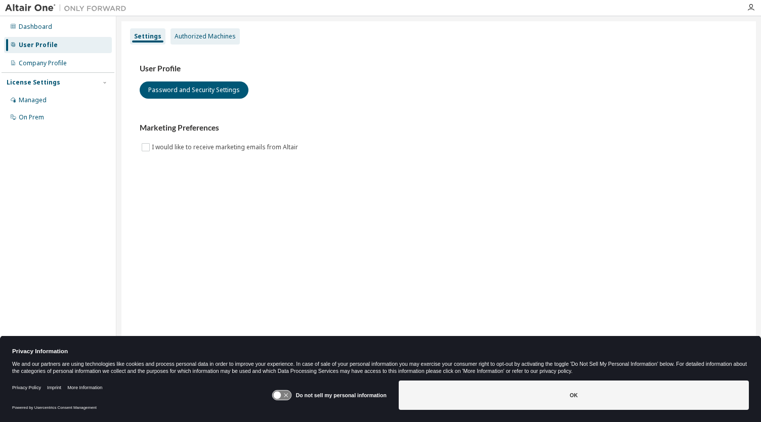 This screenshot has width=761, height=422. Describe the element at coordinates (31, 117) in the screenshot. I see `div: On Prem` at that location.